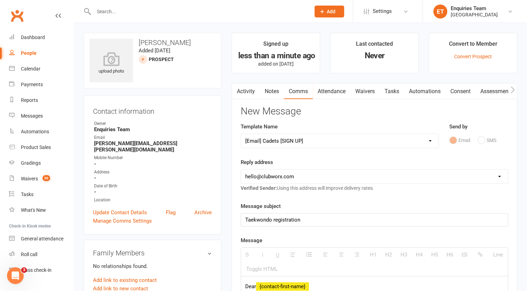  Describe the element at coordinates (41, 163) in the screenshot. I see `a: Gradings` at that location.